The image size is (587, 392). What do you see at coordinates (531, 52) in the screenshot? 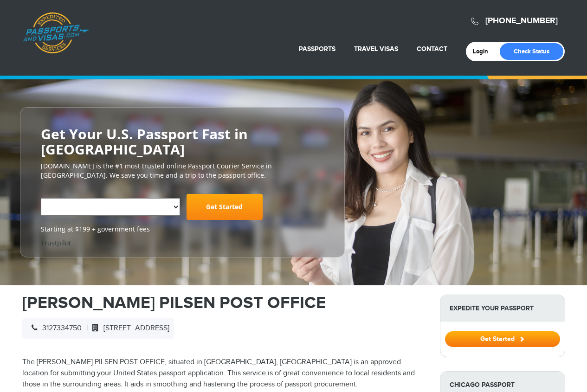
I see `a: Check Status` at bounding box center [531, 52].